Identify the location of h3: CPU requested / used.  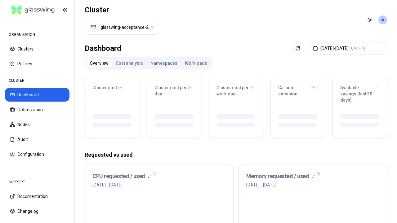
(119, 177).